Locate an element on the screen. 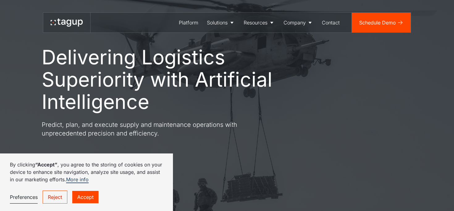  a: Resources is located at coordinates (259, 23).